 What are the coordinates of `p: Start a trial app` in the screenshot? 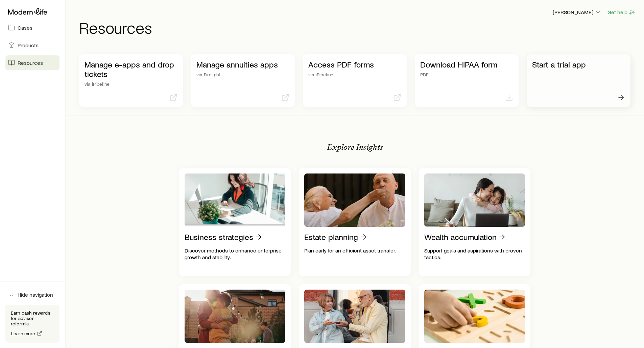 It's located at (578, 65).